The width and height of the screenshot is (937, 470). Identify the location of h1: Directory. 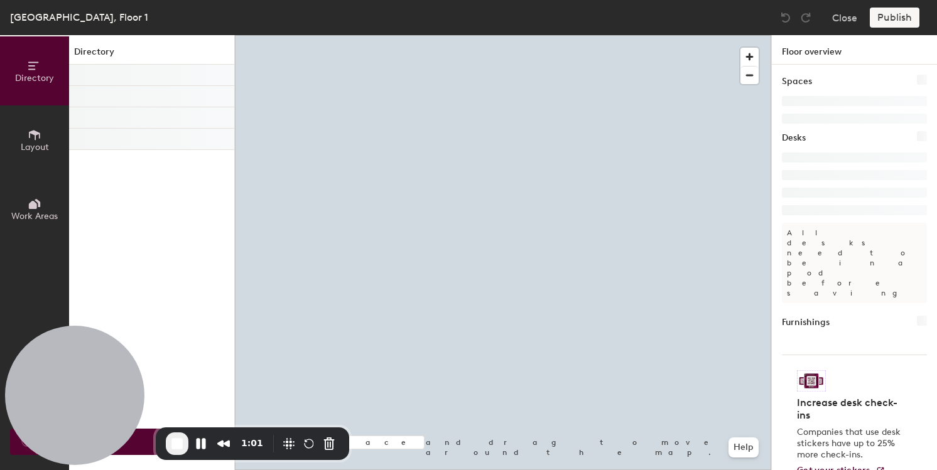
(151, 55).